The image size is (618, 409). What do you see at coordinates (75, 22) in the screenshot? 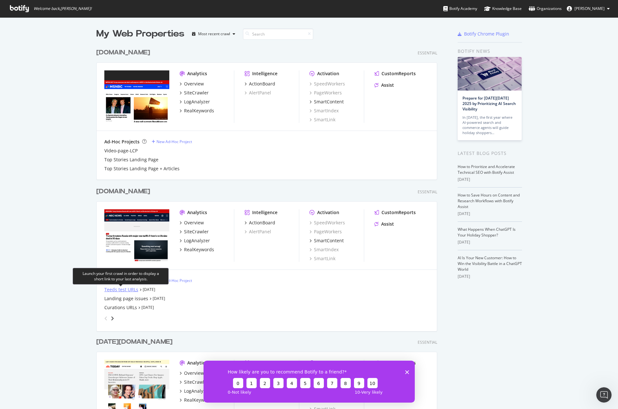
I see `button: 3` at bounding box center [75, 22].